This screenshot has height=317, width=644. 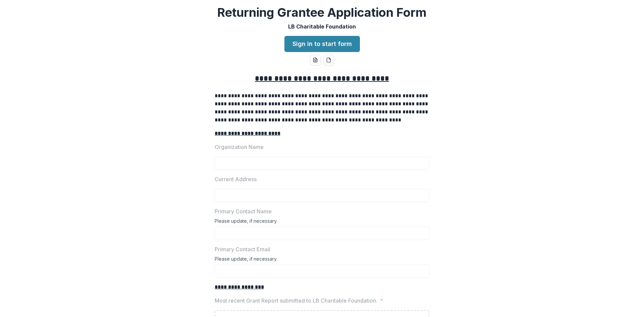 I want to click on p: Primary Contact Email, so click(x=242, y=250).